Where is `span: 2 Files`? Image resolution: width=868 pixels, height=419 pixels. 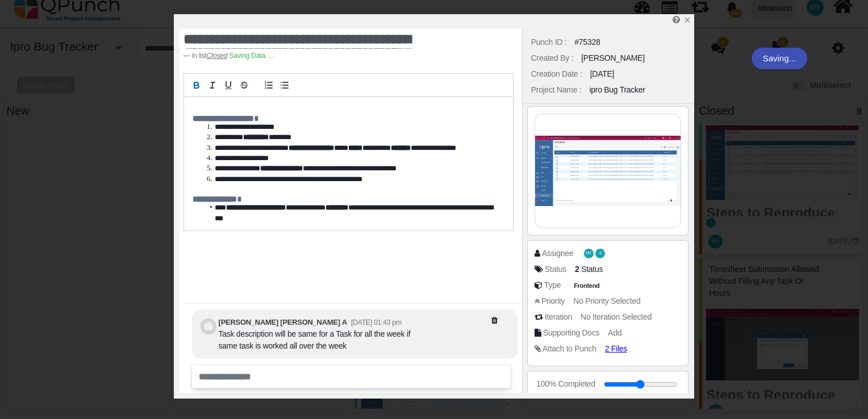 span: 2 Files is located at coordinates (615, 349).